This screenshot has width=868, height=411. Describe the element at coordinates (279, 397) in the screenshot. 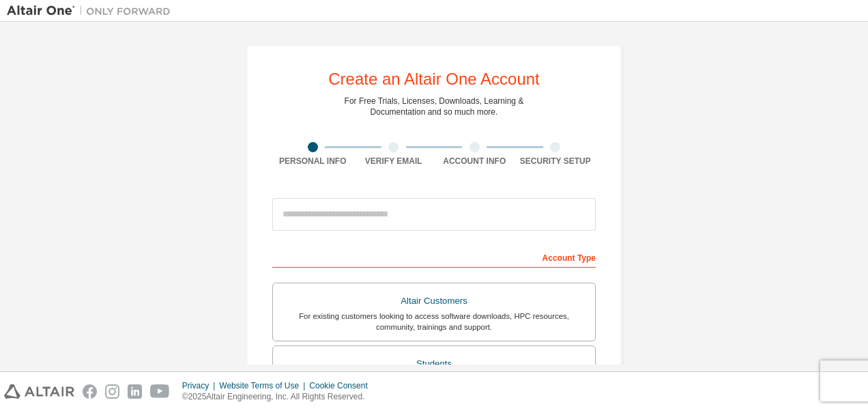

I see `p: © 2025 Altair Engineering, Inc. All Rights Reserved.` at that location.